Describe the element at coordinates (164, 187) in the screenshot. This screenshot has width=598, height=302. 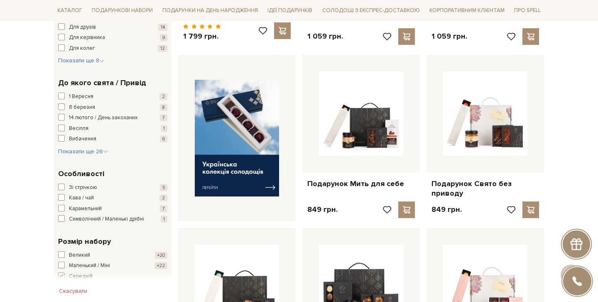
I see `span: 5` at that location.